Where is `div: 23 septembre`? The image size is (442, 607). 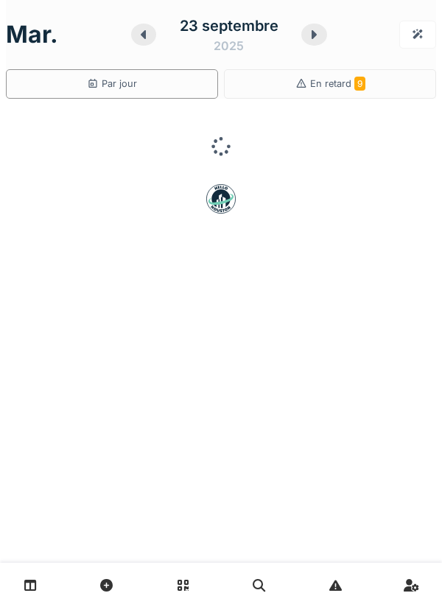
div: 23 septembre is located at coordinates (229, 26).